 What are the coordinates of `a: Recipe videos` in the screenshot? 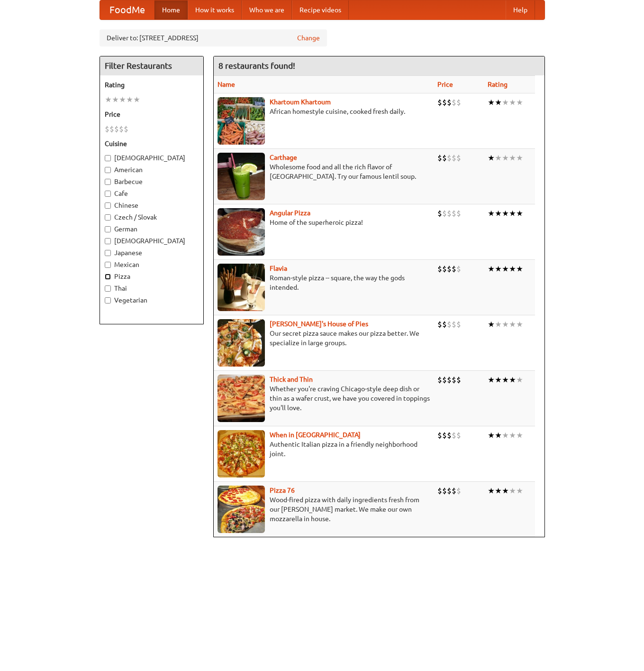 It's located at (320, 10).